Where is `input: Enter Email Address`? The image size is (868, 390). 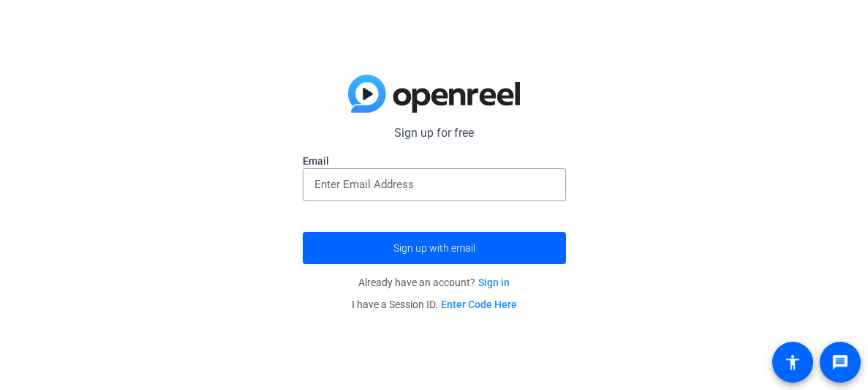 input: Enter Email Address is located at coordinates (434, 184).